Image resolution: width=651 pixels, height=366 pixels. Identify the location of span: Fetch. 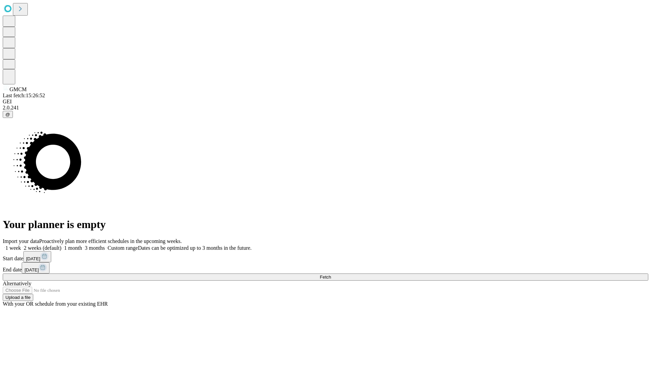
(325, 277).